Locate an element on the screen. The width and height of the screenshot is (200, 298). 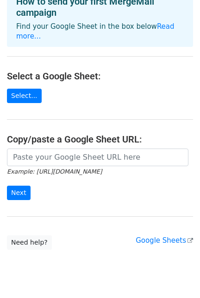
a: Select... is located at coordinates (24, 96).